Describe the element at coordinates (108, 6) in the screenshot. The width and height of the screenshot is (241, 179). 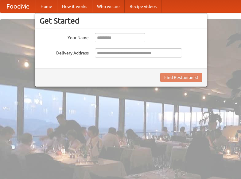
I see `a: Who we are` at that location.